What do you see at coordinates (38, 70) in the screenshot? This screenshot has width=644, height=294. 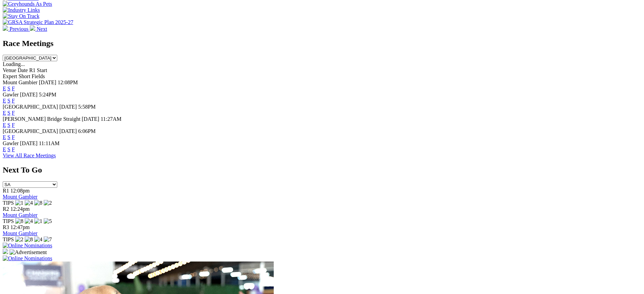 I see `span: R1 Start` at bounding box center [38, 70].